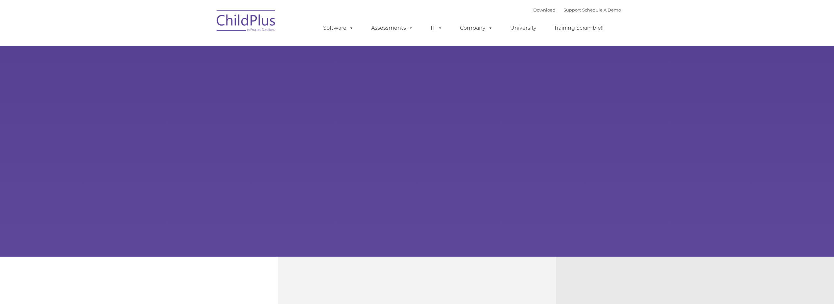  I want to click on a: IT, so click(437, 28).